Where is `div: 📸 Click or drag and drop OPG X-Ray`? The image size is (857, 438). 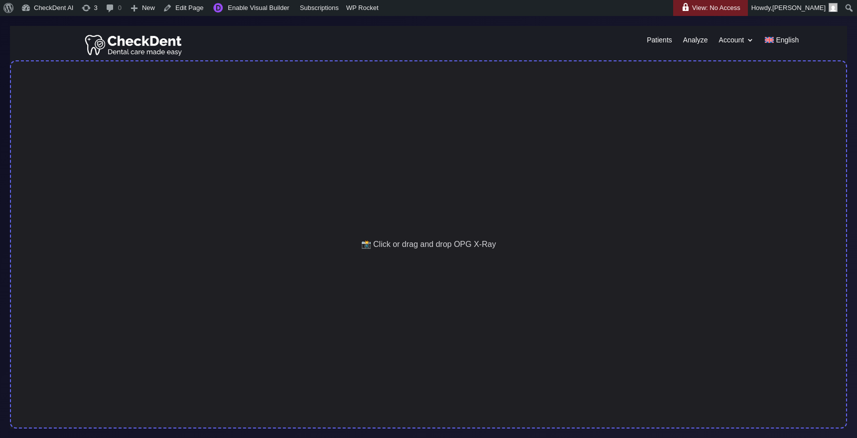 div: 📸 Click or drag and drop OPG X-Ray is located at coordinates (429, 244).